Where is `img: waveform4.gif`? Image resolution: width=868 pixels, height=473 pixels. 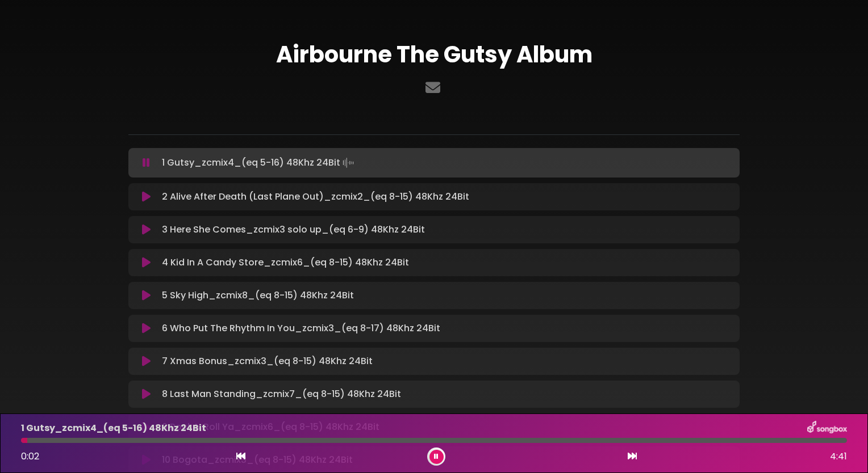
img: waveform4.gif is located at coordinates (348, 163).